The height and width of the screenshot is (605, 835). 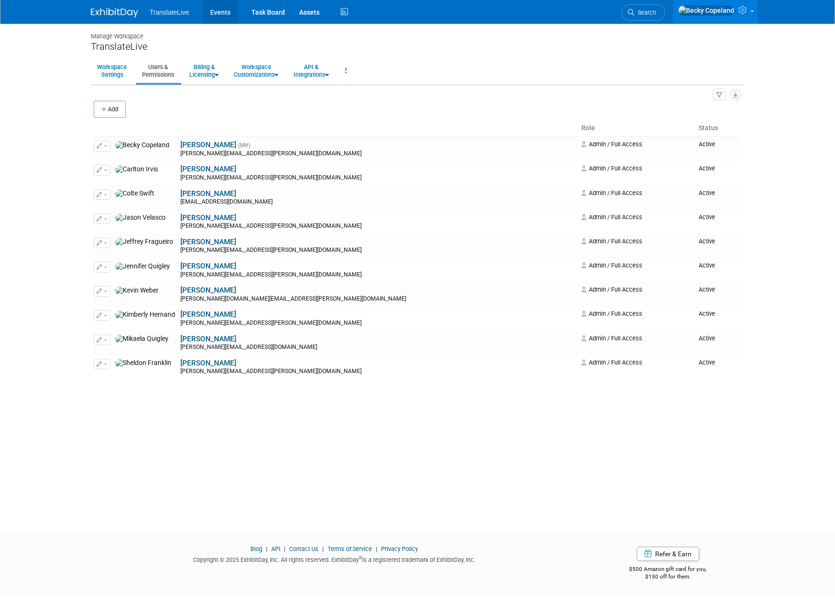 What do you see at coordinates (140, 218) in the screenshot?
I see `img: Jason Velasco` at bounding box center [140, 218].